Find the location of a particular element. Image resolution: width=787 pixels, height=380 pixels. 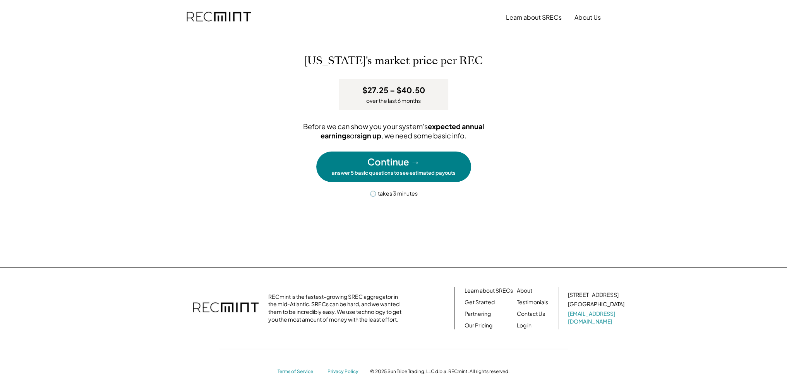

div: over the last 6 months is located at coordinates (393, 101).